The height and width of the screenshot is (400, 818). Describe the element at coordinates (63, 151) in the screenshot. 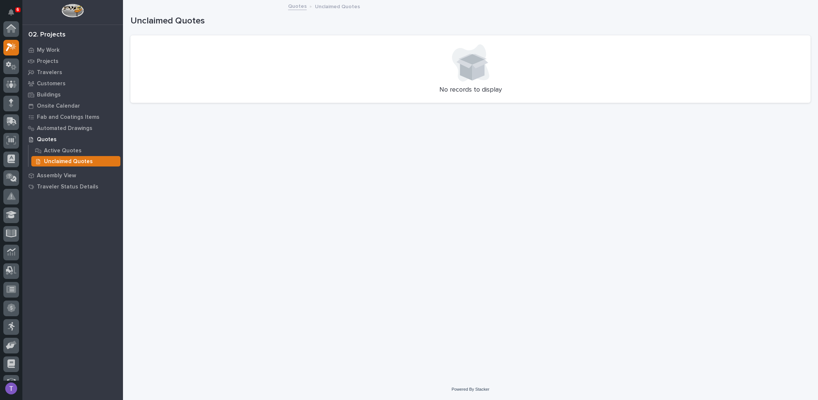

I see `p: Active Quotes` at that location.